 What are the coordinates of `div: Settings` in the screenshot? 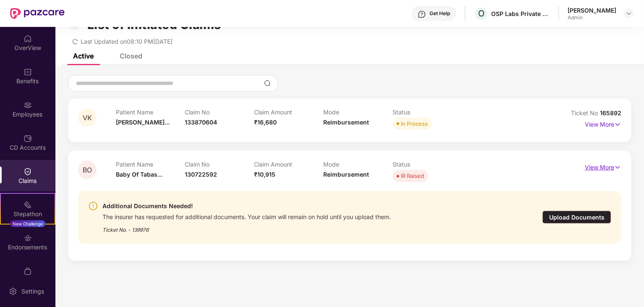 It's located at (33, 291).